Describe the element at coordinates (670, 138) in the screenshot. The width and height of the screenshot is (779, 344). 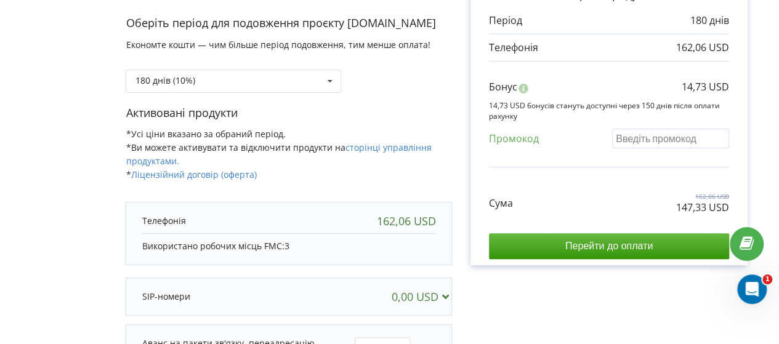
I see `input: Введіть промокод` at that location.